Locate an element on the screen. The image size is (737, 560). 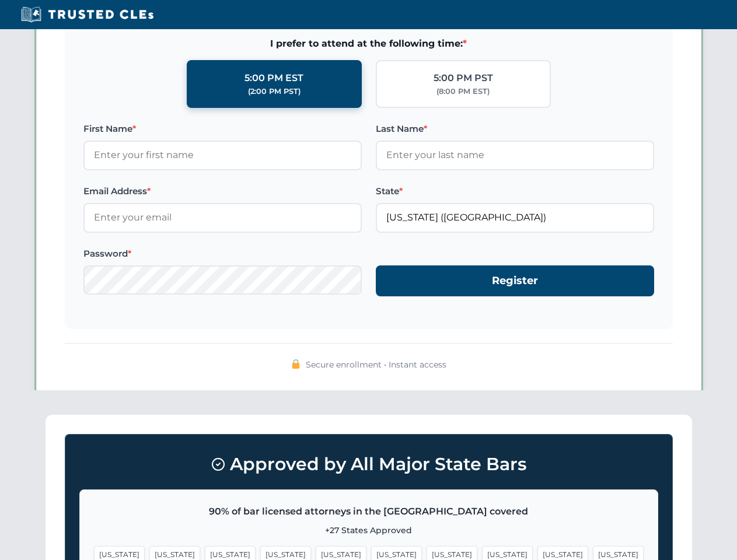
input: Florida (FL) is located at coordinates (514, 218).